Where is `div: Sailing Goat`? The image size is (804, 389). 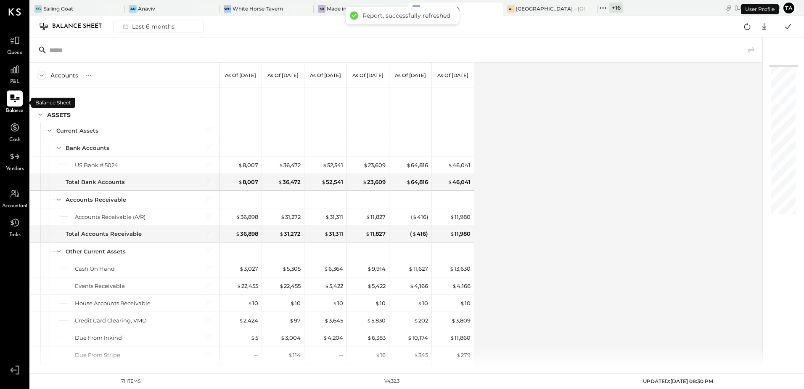 div: Sailing Goat is located at coordinates (58, 8).